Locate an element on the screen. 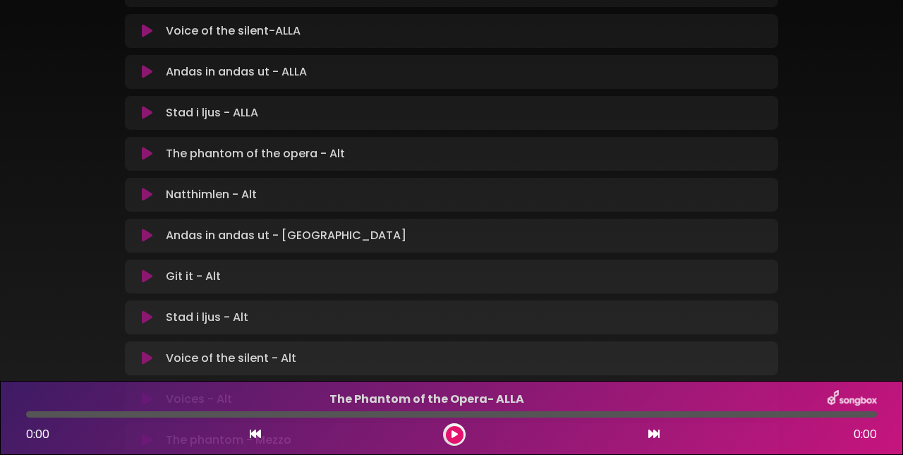 The image size is (903, 455). p: Stad i ljus - Alt is located at coordinates (468, 318).